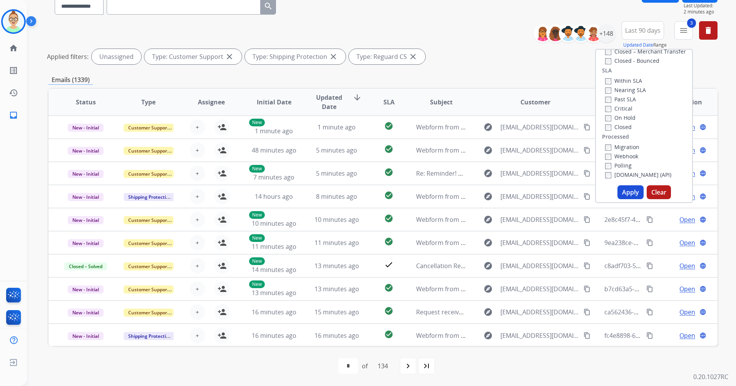 The height and width of the screenshot is (386, 736). I want to click on div: Type: Customer Support, so click(193, 57).